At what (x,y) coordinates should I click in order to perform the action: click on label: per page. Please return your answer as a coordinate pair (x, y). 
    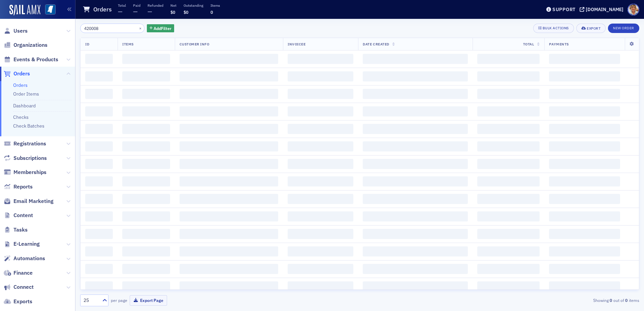
    Looking at the image, I should click on (119, 300).